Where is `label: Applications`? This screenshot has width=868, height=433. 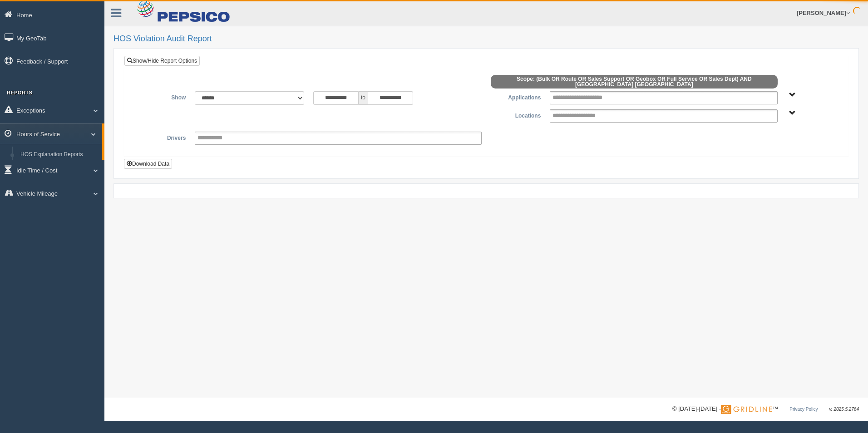
label: Applications is located at coordinates (516, 97).